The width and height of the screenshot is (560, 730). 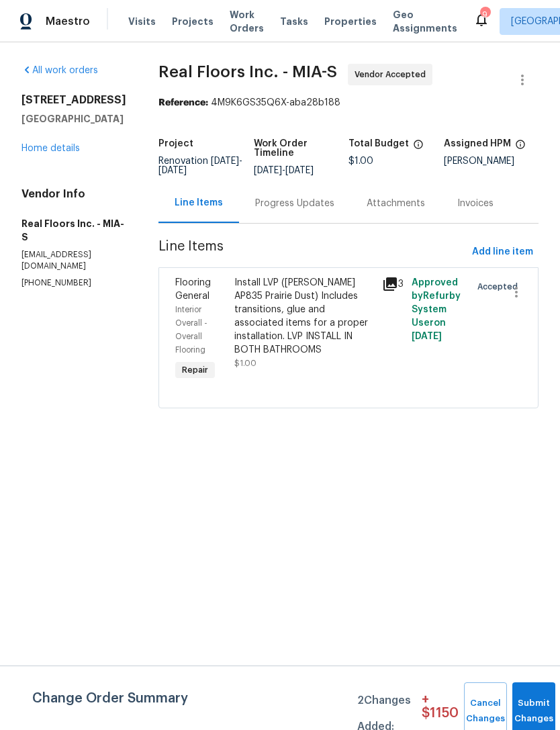 I want to click on span: Accepted, so click(x=500, y=287).